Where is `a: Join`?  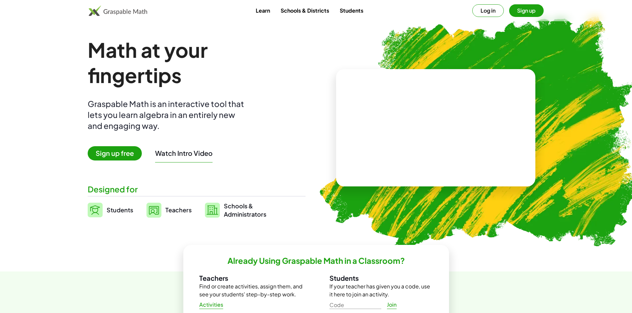
a: Join is located at coordinates (392, 305).